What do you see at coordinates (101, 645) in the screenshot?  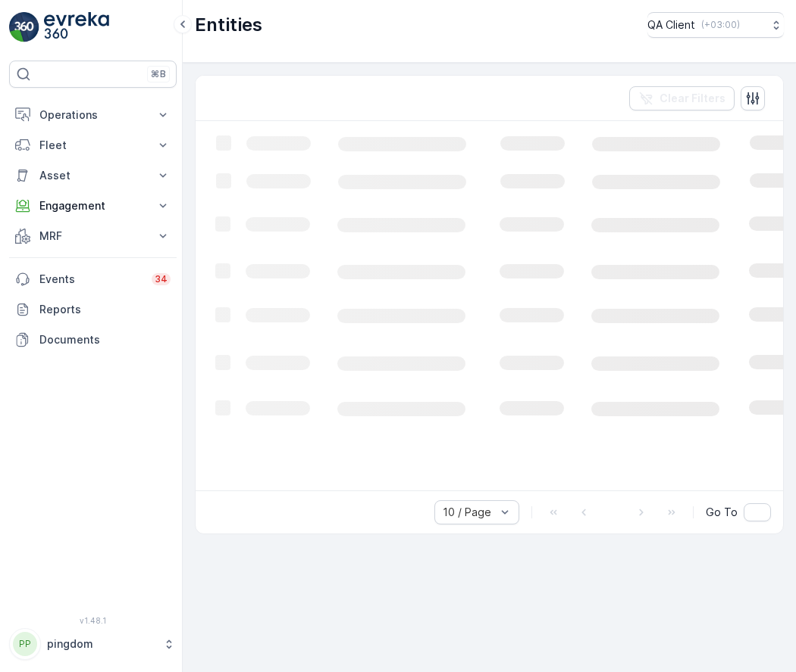 I see `p: pingdom` at bounding box center [101, 645].